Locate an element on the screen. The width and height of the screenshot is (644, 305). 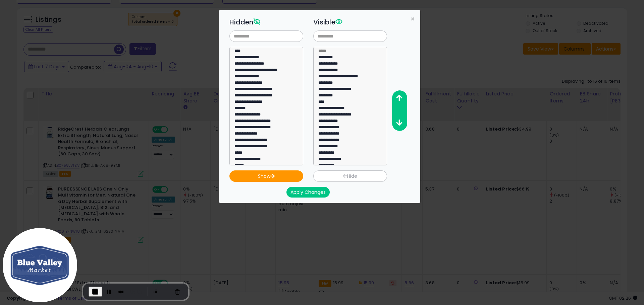
h3: Visible is located at coordinates (350, 22).